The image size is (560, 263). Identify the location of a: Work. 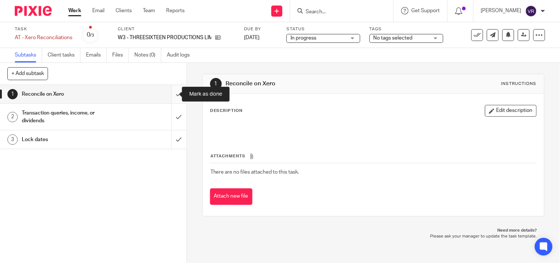
(75, 11).